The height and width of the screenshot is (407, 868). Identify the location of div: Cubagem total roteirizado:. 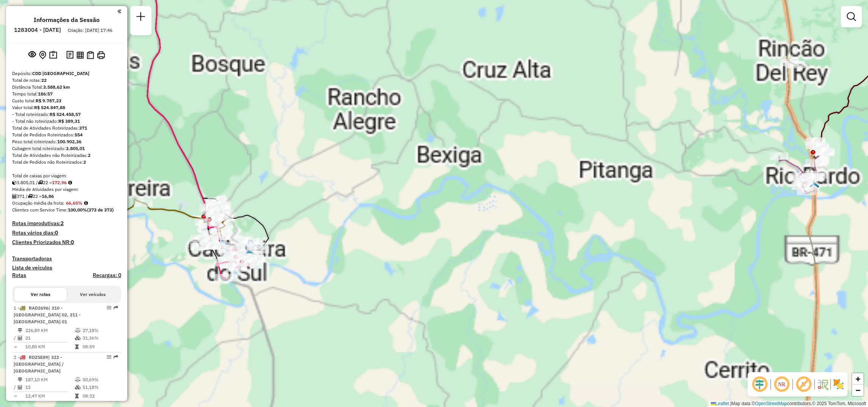
(66, 149).